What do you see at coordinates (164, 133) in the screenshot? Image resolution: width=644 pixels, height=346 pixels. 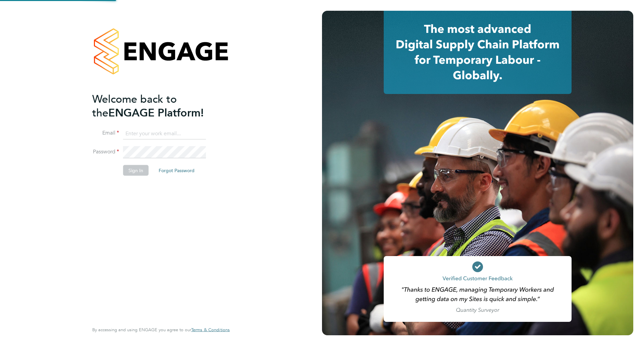 I see `input: Enter your work email...` at bounding box center [164, 133].